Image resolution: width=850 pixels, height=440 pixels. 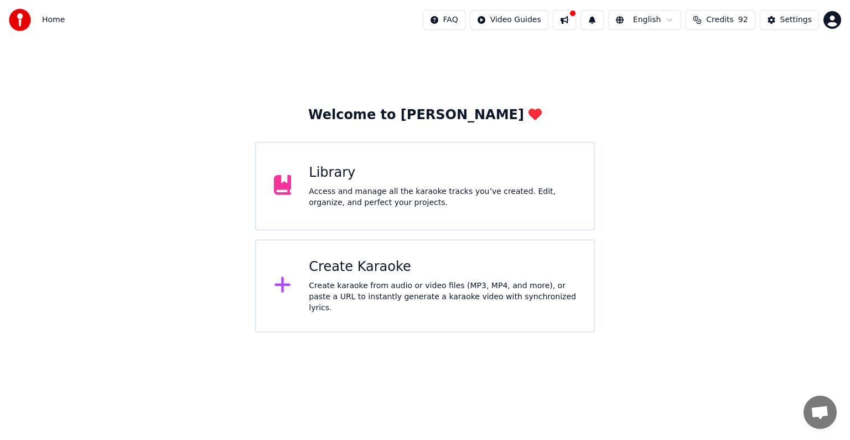 I want to click on div: Create karaoke from audio or video files (MP3, MP4, and more), or paste a URL to instantly genera..., so click(x=442, y=297).